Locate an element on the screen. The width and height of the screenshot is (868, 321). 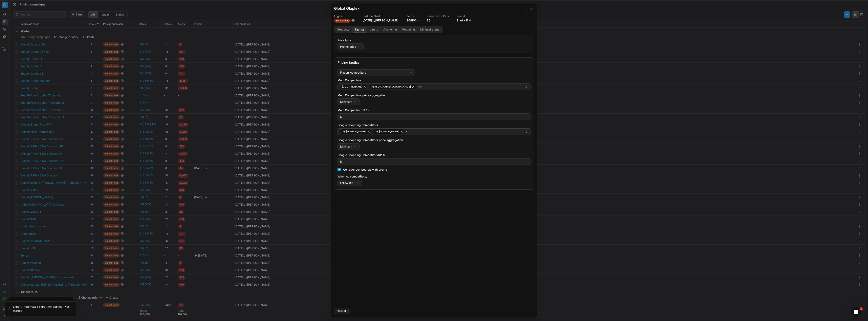
button: End is located at coordinates (468, 20).